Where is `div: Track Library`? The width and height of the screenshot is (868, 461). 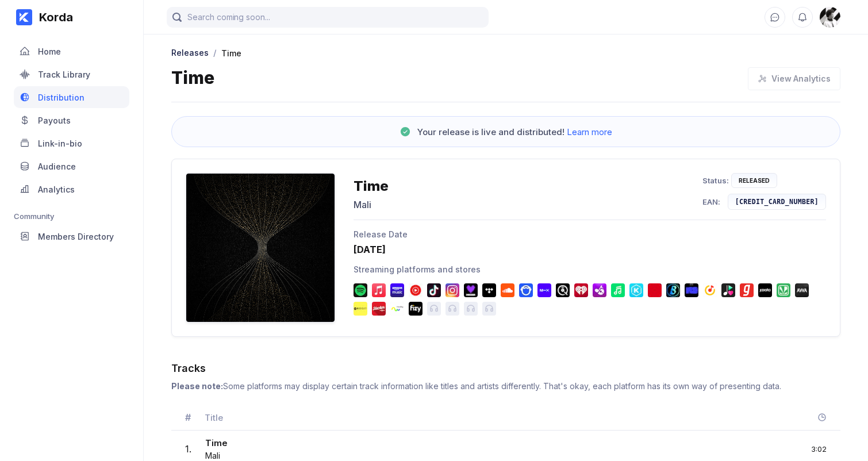 div: Track Library is located at coordinates (64, 74).